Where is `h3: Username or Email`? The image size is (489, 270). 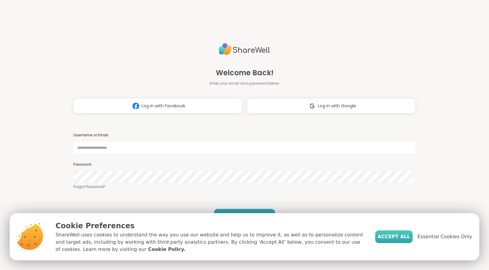 h3: Username or Email is located at coordinates (245, 135).